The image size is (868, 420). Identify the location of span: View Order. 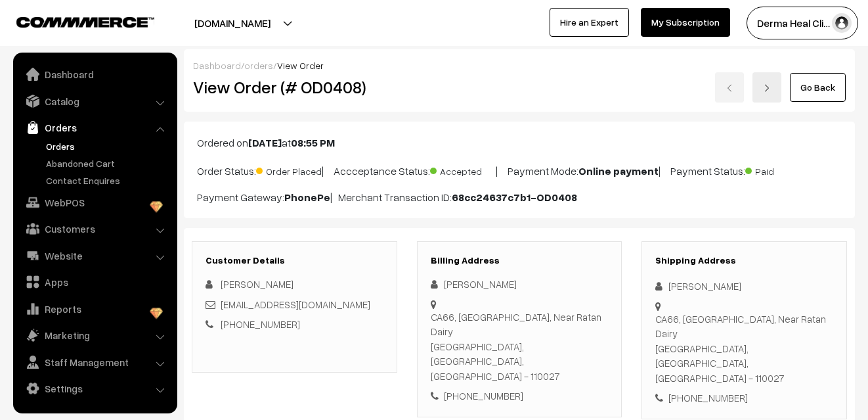
(300, 65).